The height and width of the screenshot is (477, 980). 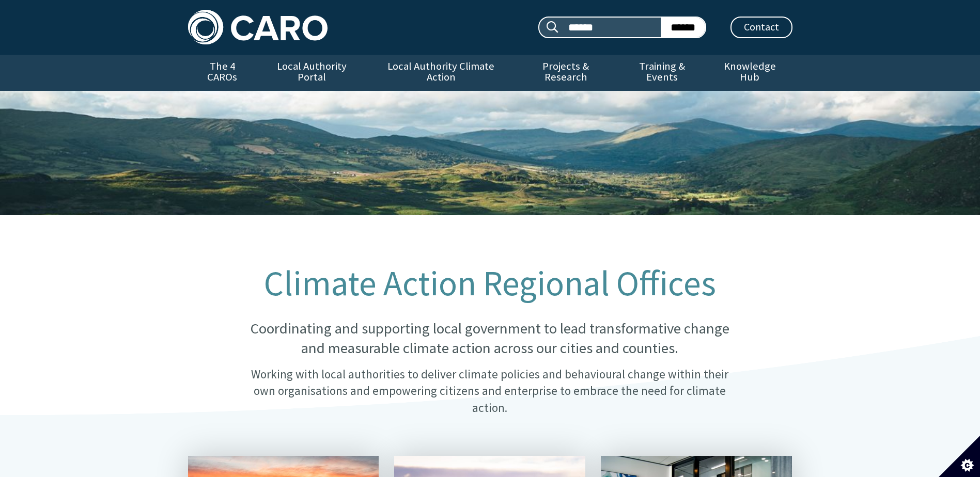 I want to click on button: Set cookie preferences, so click(x=959, y=457).